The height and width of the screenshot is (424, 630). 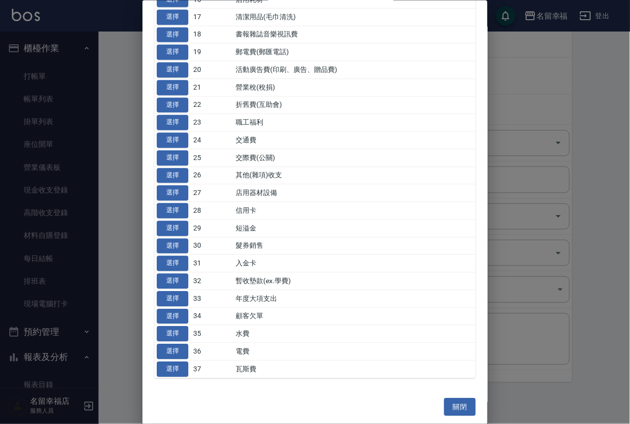 What do you see at coordinates (212, 229) in the screenshot?
I see `td: 29` at bounding box center [212, 229].